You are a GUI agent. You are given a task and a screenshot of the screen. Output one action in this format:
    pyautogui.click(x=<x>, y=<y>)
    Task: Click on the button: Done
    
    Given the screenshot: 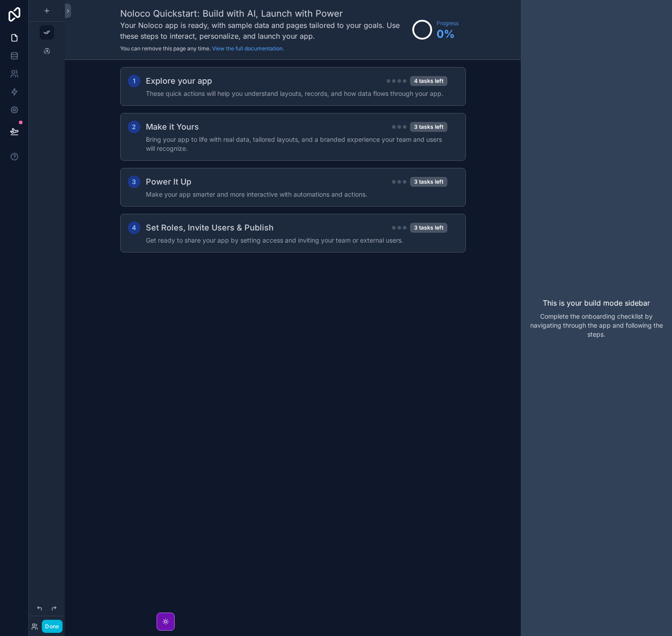 What is the action you would take?
    pyautogui.click(x=52, y=626)
    